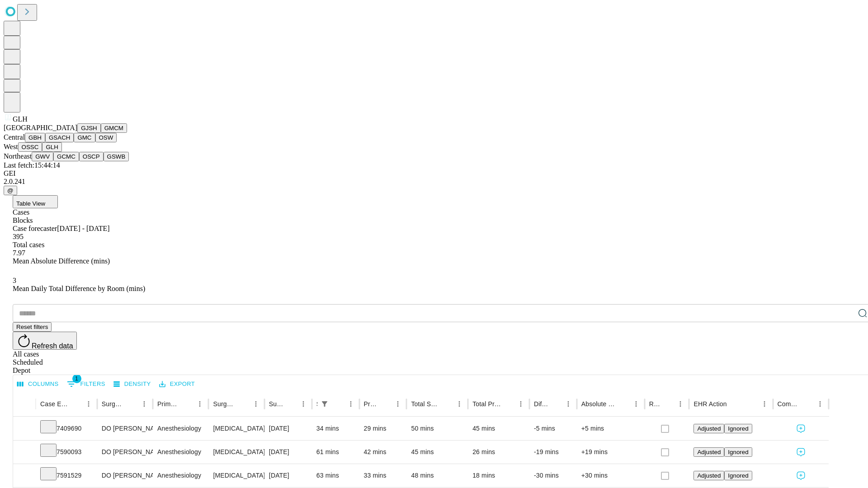 The width and height of the screenshot is (868, 488). Describe the element at coordinates (277, 404) in the screenshot. I see `div: Surgery Date` at that location.